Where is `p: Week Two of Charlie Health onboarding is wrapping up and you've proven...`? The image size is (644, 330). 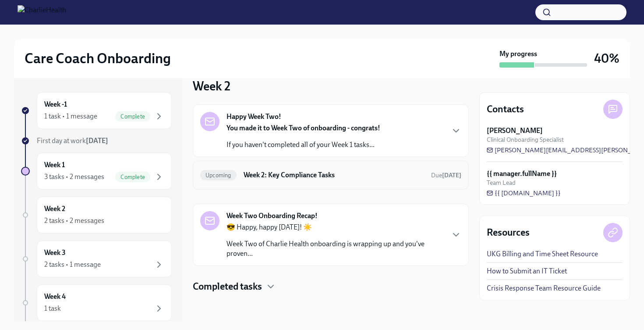
p: Week Two of Charlie Health onboarding is wrapping up and you've proven... is located at coordinates (335, 249).